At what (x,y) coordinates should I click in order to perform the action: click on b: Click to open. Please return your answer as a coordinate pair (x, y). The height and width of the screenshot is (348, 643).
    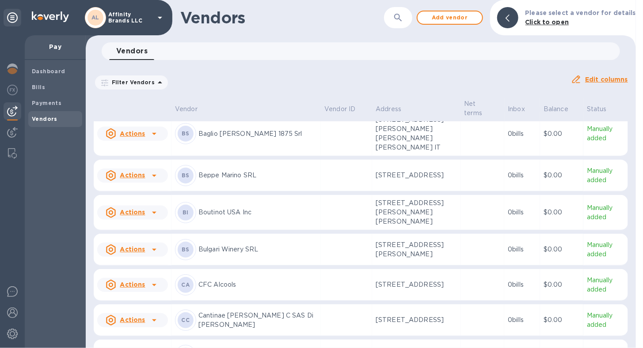
    Looking at the image, I should click on (547, 22).